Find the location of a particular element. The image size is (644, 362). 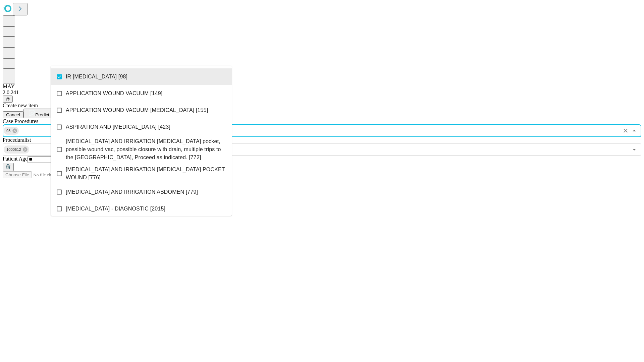

span: Create new item is located at coordinates (20, 105).